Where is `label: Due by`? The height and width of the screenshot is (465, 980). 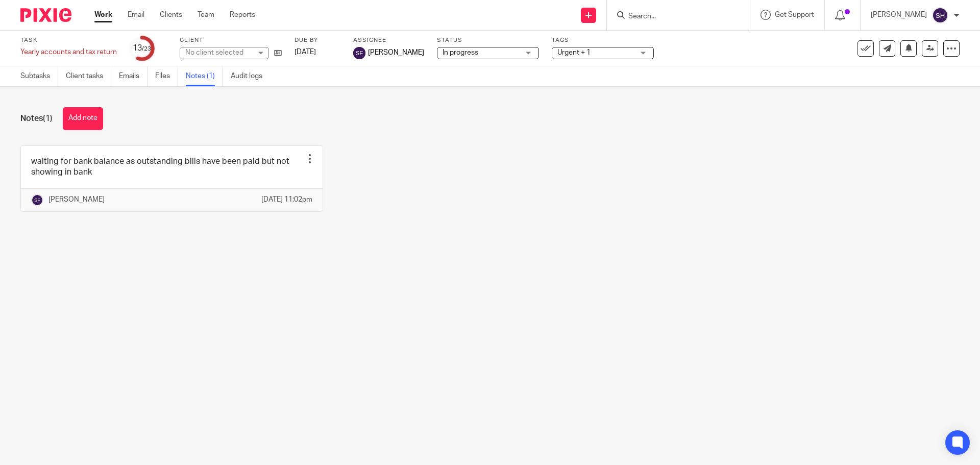
label: Due by is located at coordinates (318, 41).